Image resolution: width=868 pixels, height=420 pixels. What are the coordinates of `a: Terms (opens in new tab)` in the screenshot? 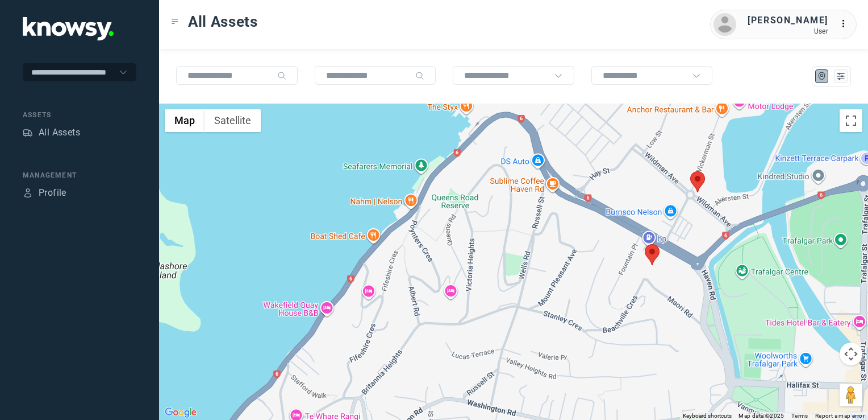 It's located at (799, 415).